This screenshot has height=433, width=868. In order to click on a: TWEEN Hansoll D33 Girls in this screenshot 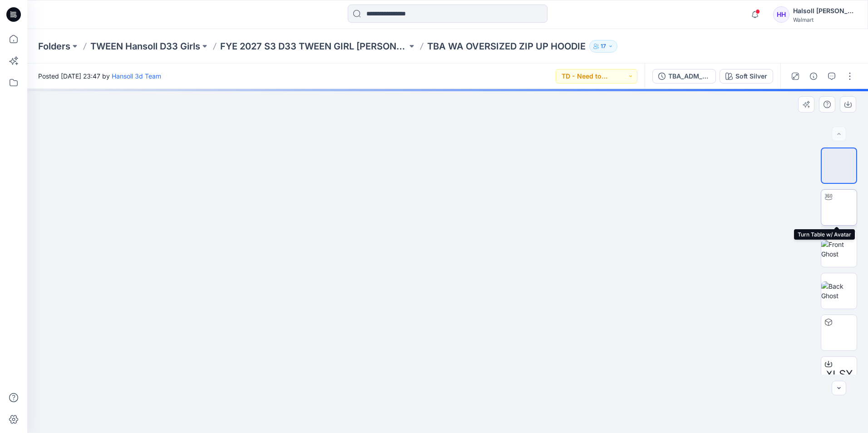, I will do `click(145, 46)`.